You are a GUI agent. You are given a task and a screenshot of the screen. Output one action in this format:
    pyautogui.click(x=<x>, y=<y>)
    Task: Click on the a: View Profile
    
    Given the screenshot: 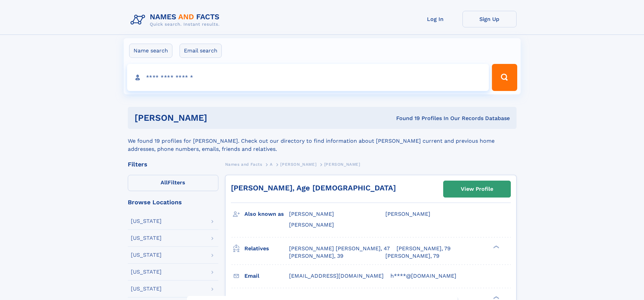 What is the action you would take?
    pyautogui.click(x=477, y=189)
    